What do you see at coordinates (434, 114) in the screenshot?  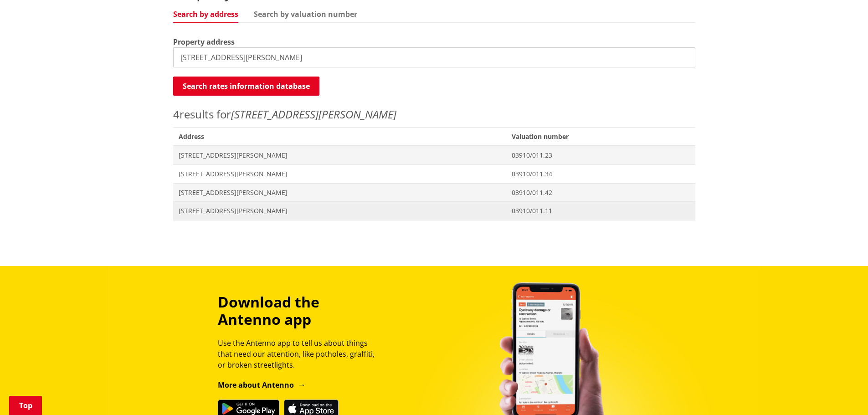 I see `p: results for` at bounding box center [434, 114].